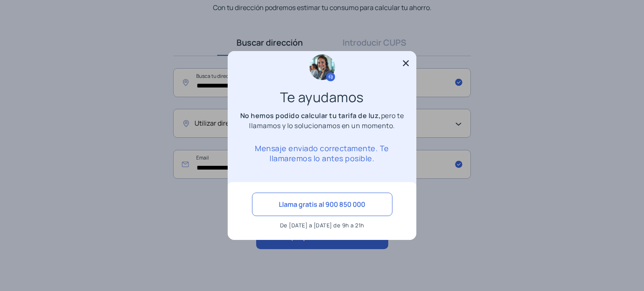 This screenshot has height=291, width=644. Describe the element at coordinates (322, 97) in the screenshot. I see `h3: Te ayudamos` at that location.